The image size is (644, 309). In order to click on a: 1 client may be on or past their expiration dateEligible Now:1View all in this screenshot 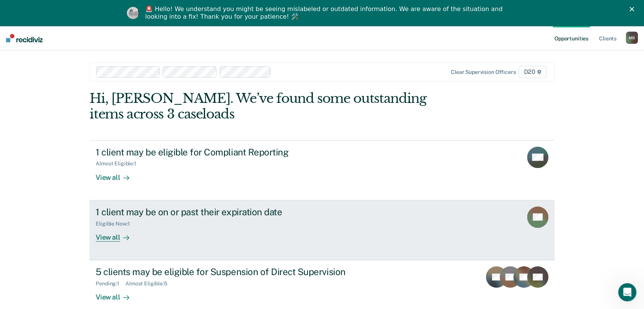, I will do `click(322, 230)`.